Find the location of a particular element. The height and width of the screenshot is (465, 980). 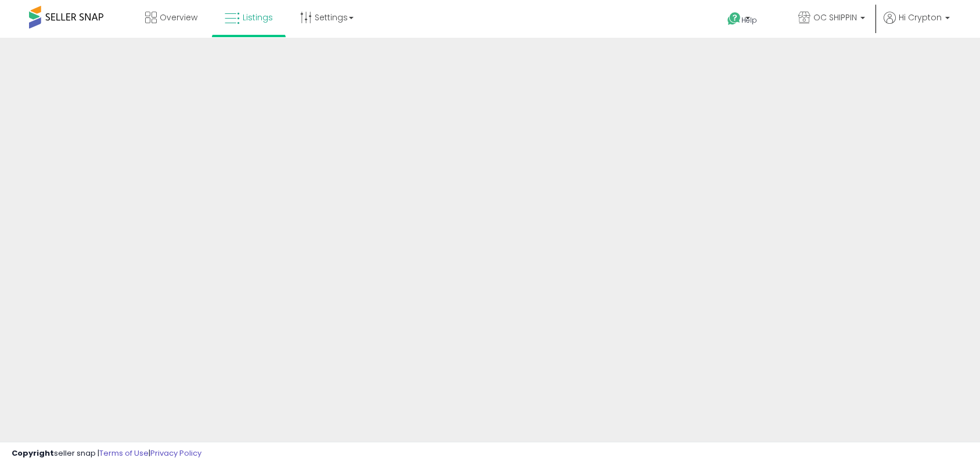

a: Help is located at coordinates (749, 20).